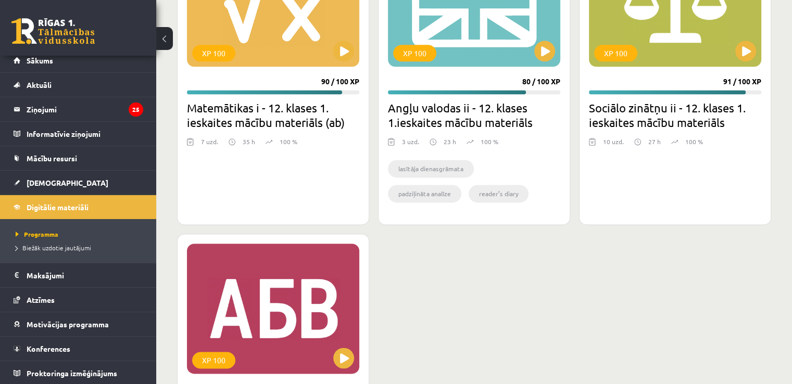  Describe the element at coordinates (431, 169) in the screenshot. I see `li: lasītāja dienasgrāmata` at that location.